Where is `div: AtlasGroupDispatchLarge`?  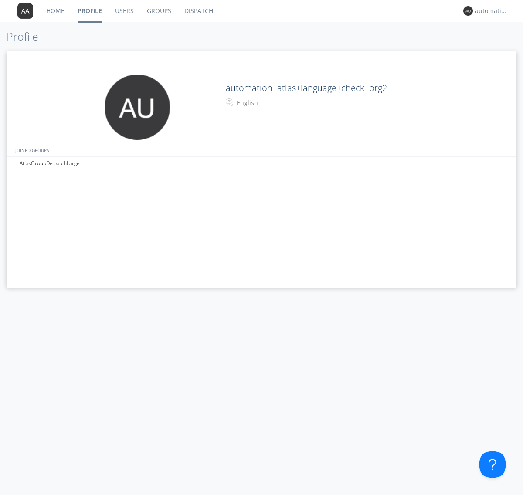 div: AtlasGroupDispatchLarge is located at coordinates (142, 163).